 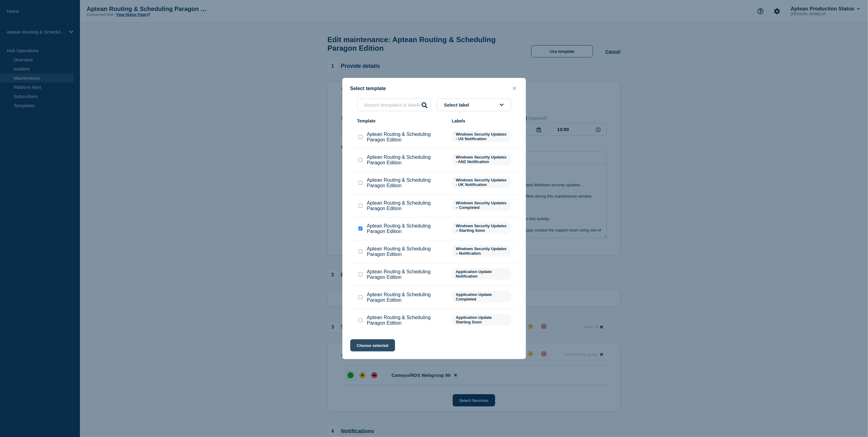 What do you see at coordinates (482, 320) in the screenshot?
I see `span: Application Update Starting Soon` at bounding box center [482, 320].